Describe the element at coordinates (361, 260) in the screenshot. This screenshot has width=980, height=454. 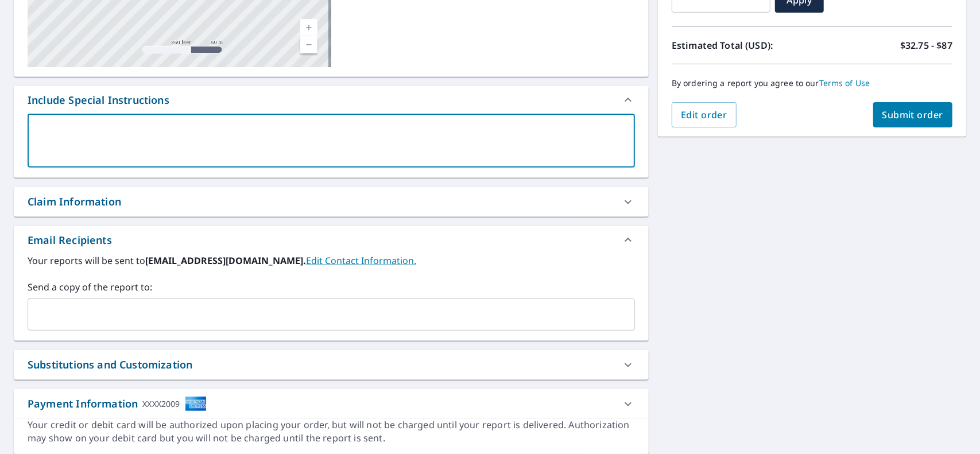
I see `a: EditContactInfo` at that location.